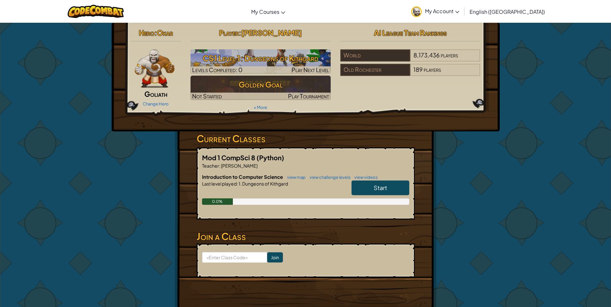 The height and width of the screenshot is (307, 611). What do you see at coordinates (229, 158) in the screenshot?
I see `span: Mod 1 CompSci 8` at bounding box center [229, 158].